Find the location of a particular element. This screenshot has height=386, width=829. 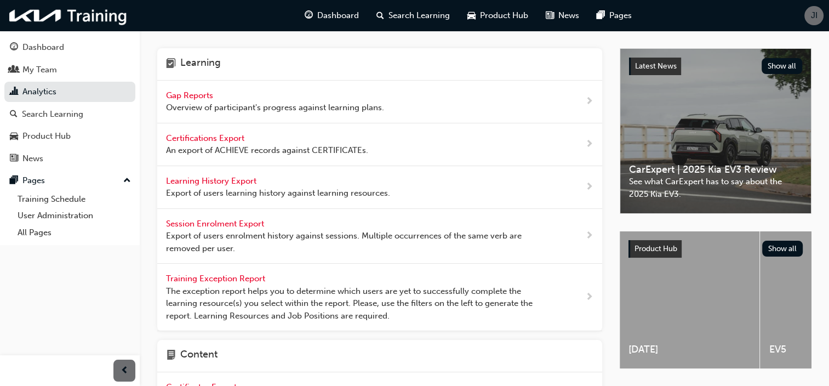

span: Search Learning is located at coordinates (419, 15).